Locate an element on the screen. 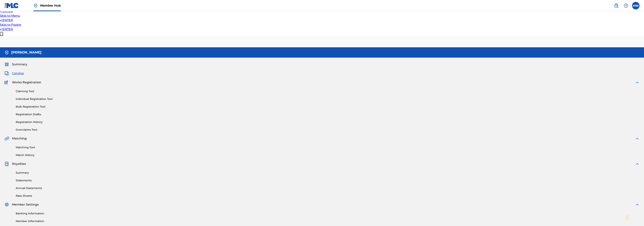 The height and width of the screenshot is (226, 644). img: Catalog is located at coordinates (7, 73).